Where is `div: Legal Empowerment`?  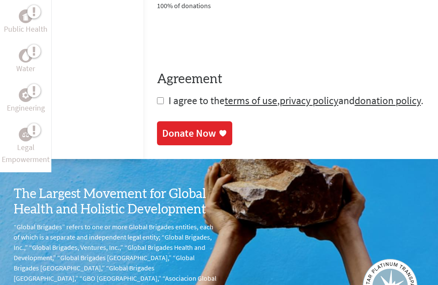
div: Legal Empowerment is located at coordinates (26, 135).